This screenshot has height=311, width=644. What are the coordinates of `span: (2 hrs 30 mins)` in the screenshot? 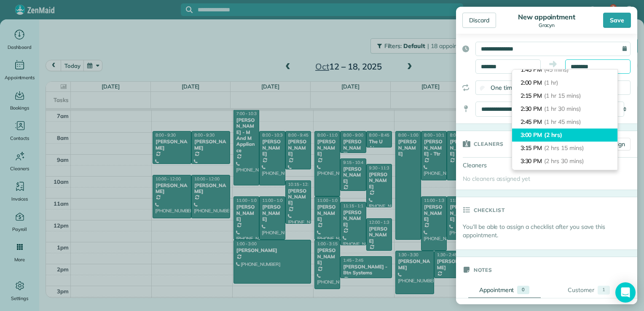 It's located at (564, 161).